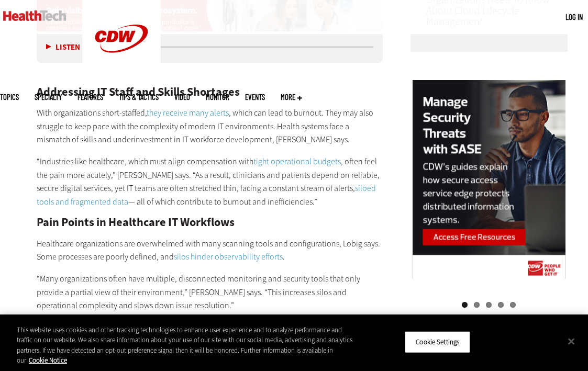 This screenshot has width=588, height=371. What do you see at coordinates (228, 257) in the screenshot?
I see `a: silos hinder observability efforts` at bounding box center [228, 257].